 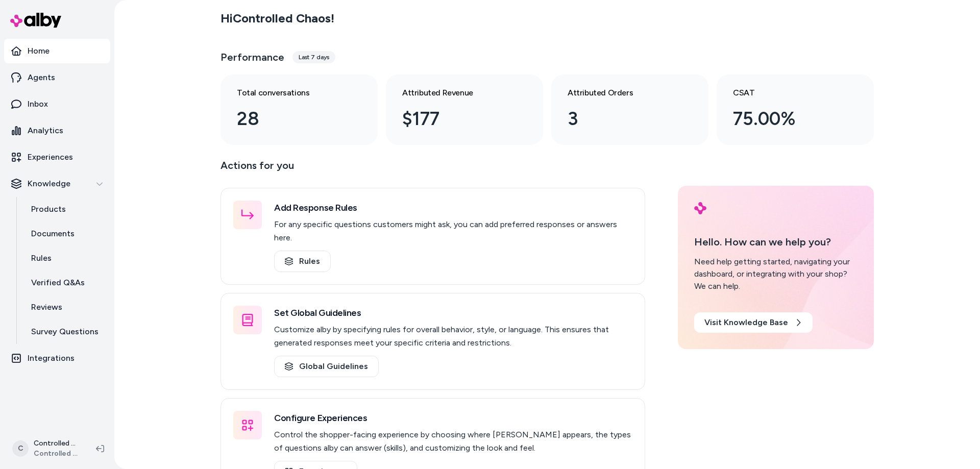 I want to click on h3: Performance, so click(x=252, y=57).